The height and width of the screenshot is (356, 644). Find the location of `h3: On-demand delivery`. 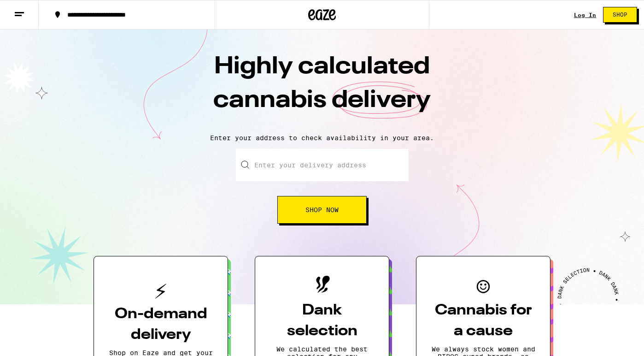

h3: On-demand delivery is located at coordinates (161, 324).